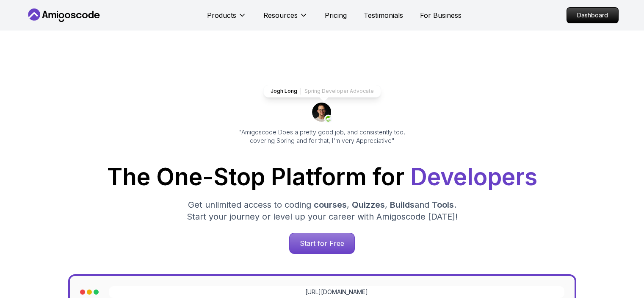  What do you see at coordinates (474, 177) in the screenshot?
I see `span: Developers` at bounding box center [474, 177].